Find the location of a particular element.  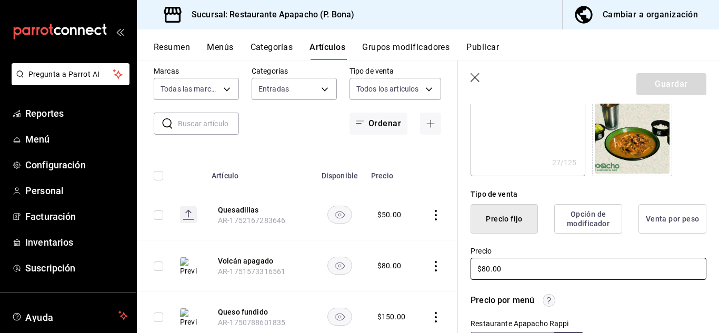

button: open_drawer_menu is located at coordinates (120, 32).